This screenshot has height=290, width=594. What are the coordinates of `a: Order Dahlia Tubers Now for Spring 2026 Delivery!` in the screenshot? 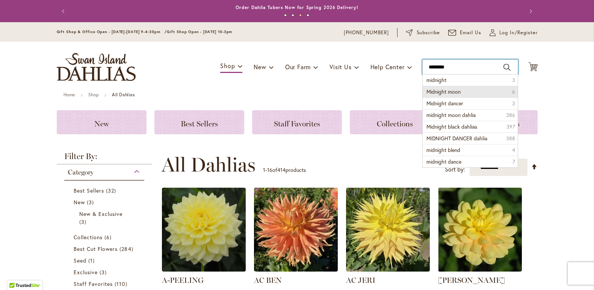 It's located at (297, 7).